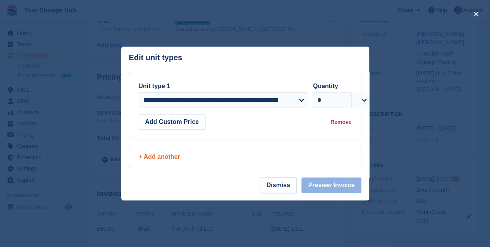  Describe the element at coordinates (156, 57) in the screenshot. I see `p: Edit unit types` at that location.